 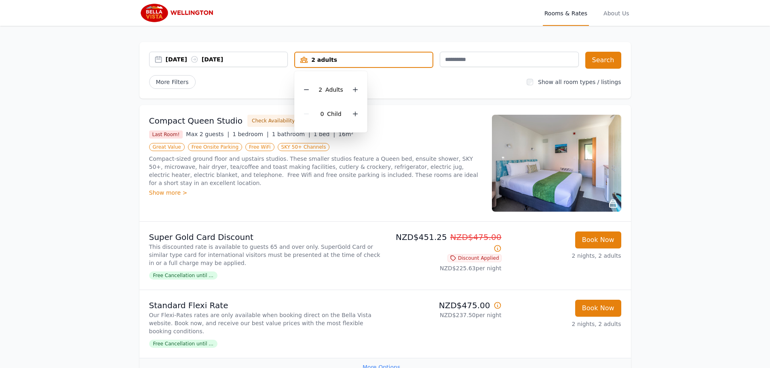 I want to click on span: 2, so click(x=320, y=90).